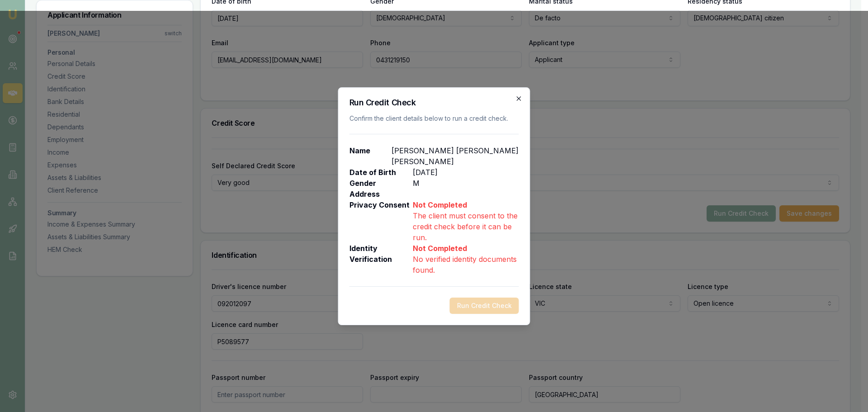 The image size is (868, 412). Describe the element at coordinates (381, 172) in the screenshot. I see `p: Date of Birth` at that location.